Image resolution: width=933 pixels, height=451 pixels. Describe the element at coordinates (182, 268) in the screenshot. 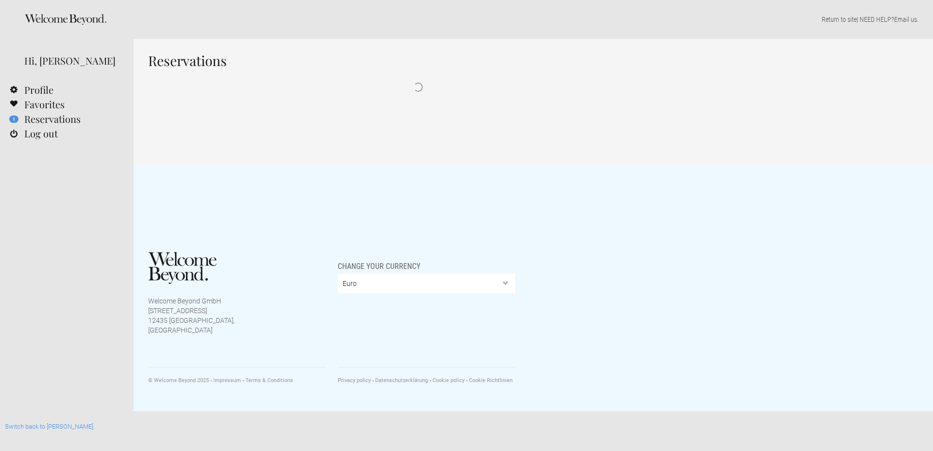

I see `img: Welcome Beyond` at that location.